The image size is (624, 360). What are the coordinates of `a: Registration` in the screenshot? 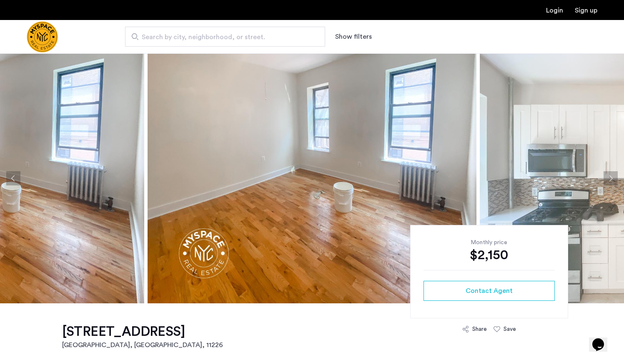 It's located at (586, 10).